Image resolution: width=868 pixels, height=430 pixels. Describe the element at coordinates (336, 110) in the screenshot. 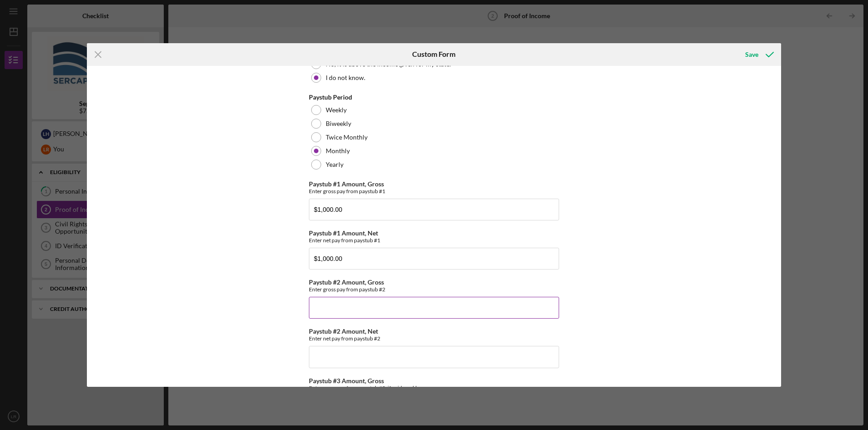

I see `label: Weekly` at that location.